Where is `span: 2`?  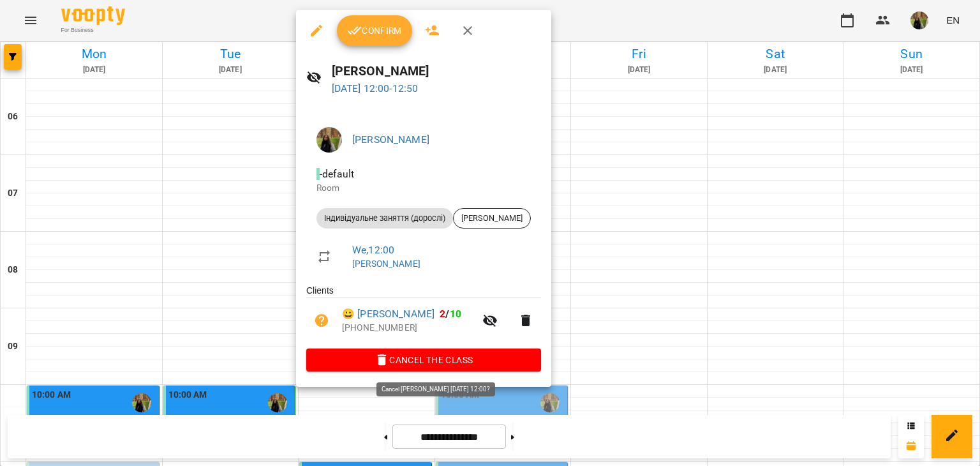
span: 2 is located at coordinates (442, 313).